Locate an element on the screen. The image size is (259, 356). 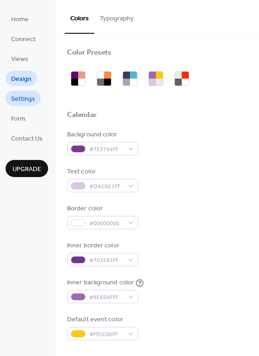
a: Views is located at coordinates (19, 58).